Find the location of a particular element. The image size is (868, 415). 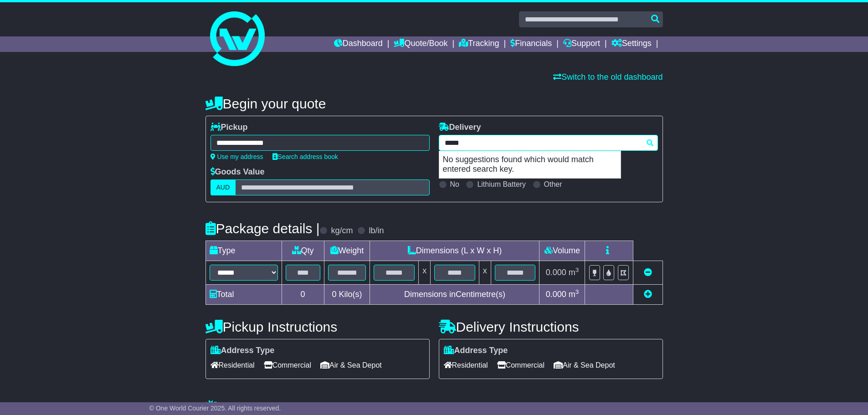

h4: Begin your quote is located at coordinates (434, 104).